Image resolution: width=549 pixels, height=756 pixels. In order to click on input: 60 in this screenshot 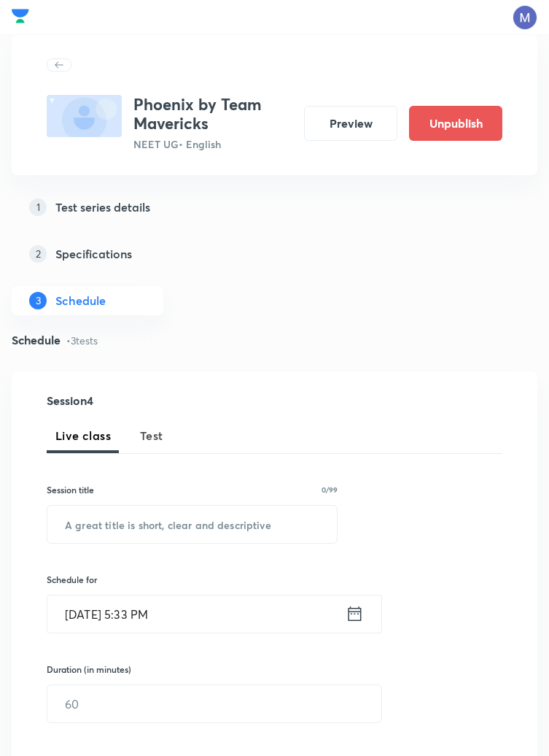, I will do `click(215, 703)`.